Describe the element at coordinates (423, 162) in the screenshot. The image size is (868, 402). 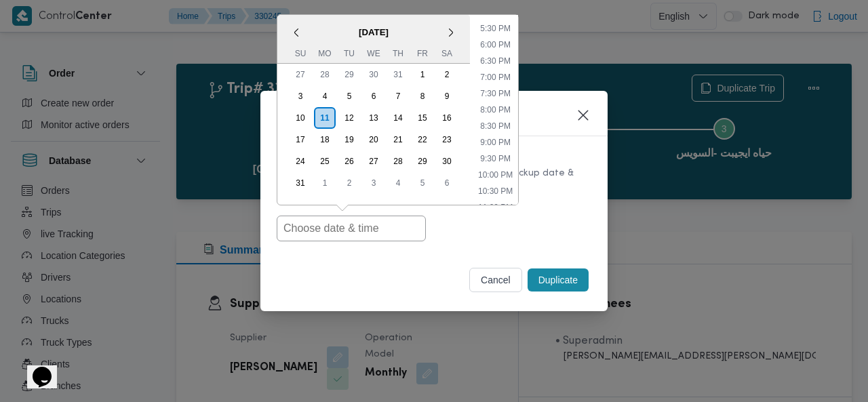
I see `div: Choose Friday, August 29th, 2025` at that location.